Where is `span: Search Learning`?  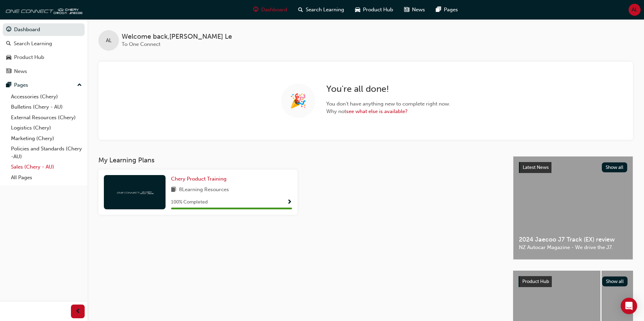
span: Search Learning is located at coordinates (325, 9).